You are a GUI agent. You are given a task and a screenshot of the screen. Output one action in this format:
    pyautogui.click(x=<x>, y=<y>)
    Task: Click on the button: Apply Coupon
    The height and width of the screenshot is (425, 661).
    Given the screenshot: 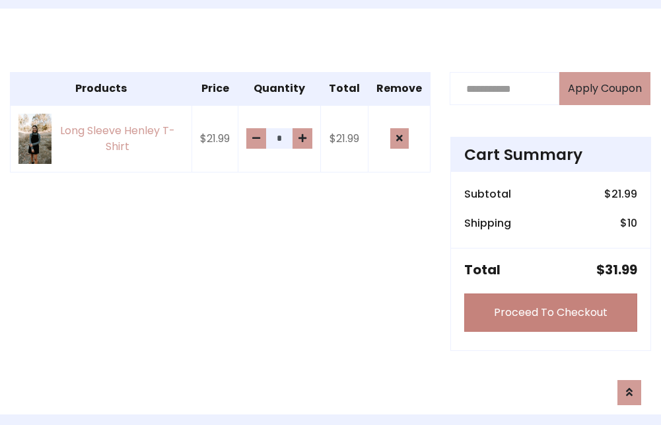 What is the action you would take?
    pyautogui.click(x=605, y=89)
    